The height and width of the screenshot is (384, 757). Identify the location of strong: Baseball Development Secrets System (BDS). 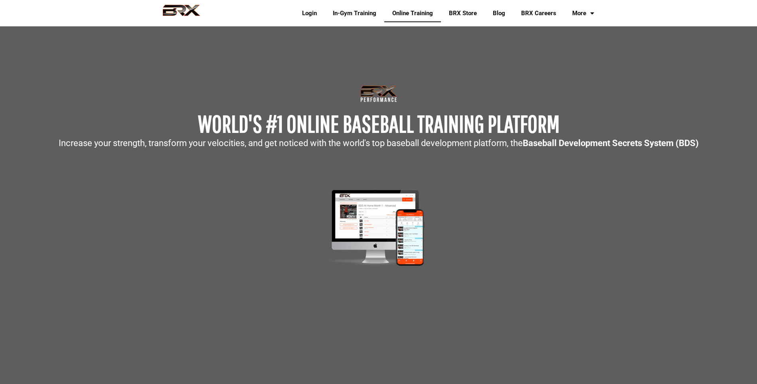
(610, 143).